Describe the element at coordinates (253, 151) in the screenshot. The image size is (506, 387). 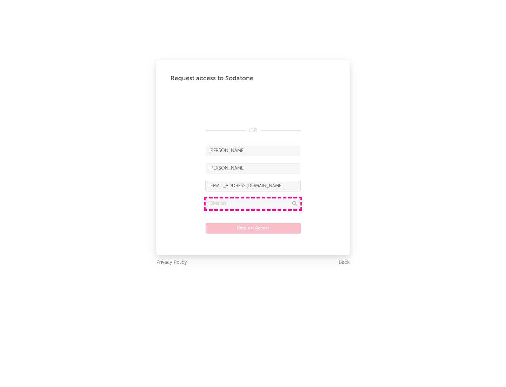
I see `input: First Name` at that location.